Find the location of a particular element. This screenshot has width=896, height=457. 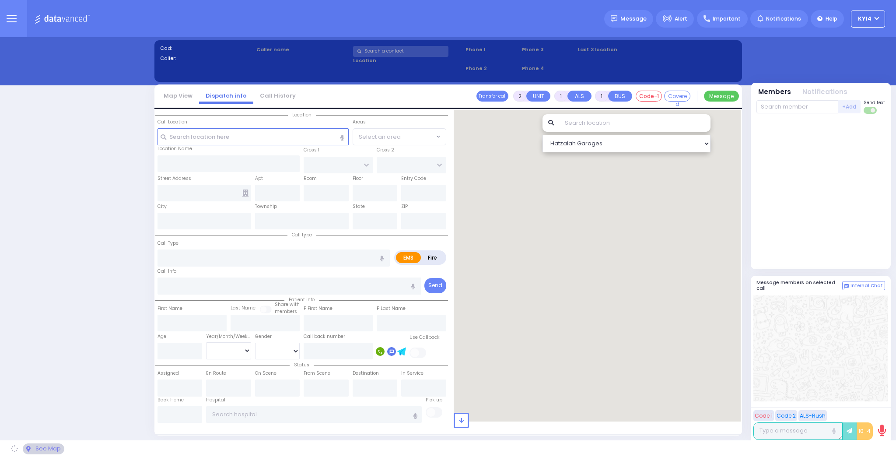

a: Call History is located at coordinates (278, 95).